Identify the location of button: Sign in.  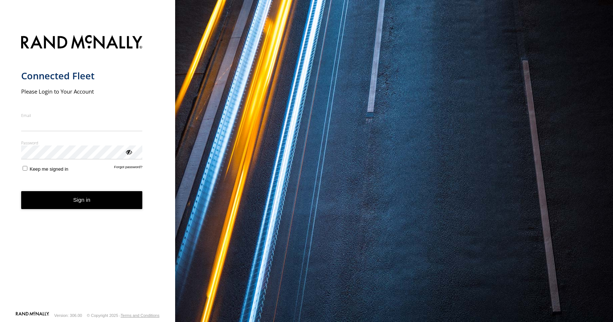
(82, 200).